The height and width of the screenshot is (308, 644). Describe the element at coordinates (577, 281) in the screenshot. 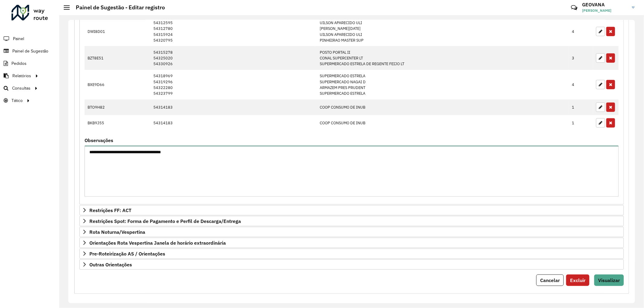

I see `span: Excluir` at that location.